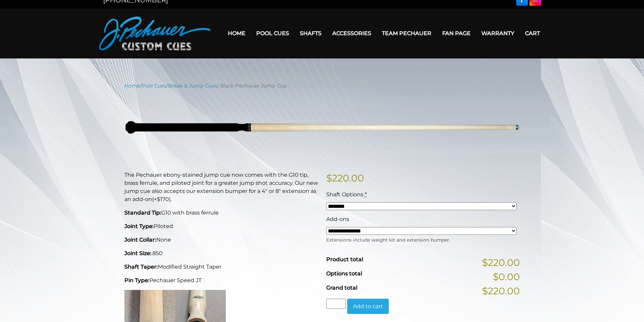 This screenshot has width=644, height=322. I want to click on bdi: 220.00, so click(345, 178).